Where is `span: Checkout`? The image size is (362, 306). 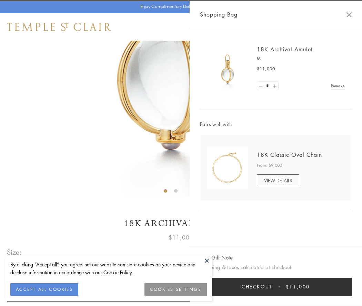 span: Checkout is located at coordinates (257, 287).